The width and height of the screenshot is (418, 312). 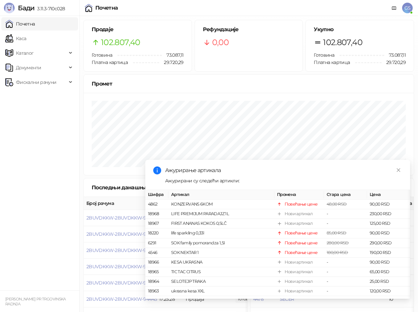 I want to click on div: Почетна, so click(x=107, y=8).